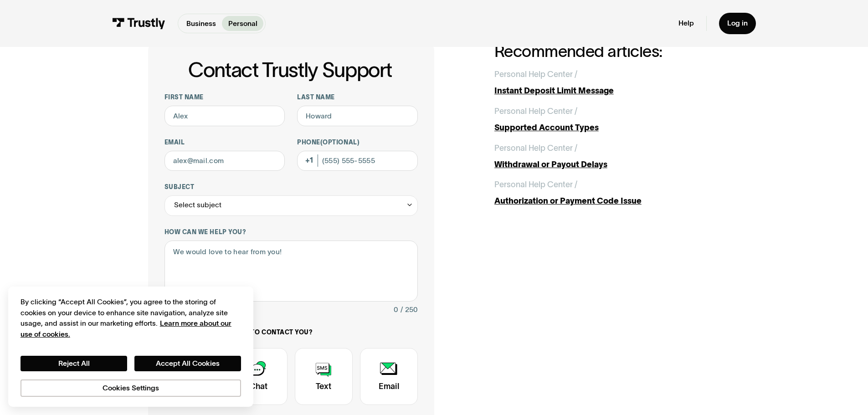 Image resolution: width=868 pixels, height=415 pixels. I want to click on h1: Contact Trustly Support, so click(290, 70).